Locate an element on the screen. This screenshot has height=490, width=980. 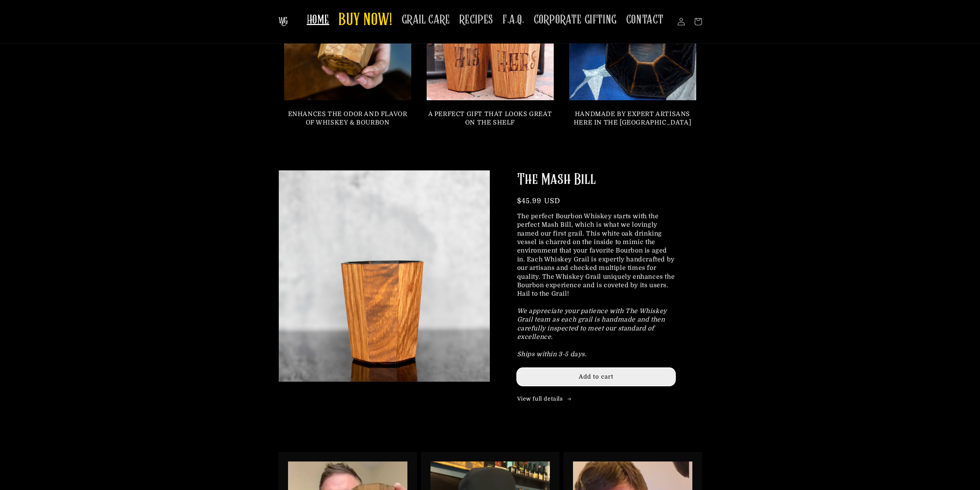
a: GRAIL CARE is located at coordinates (426, 20).